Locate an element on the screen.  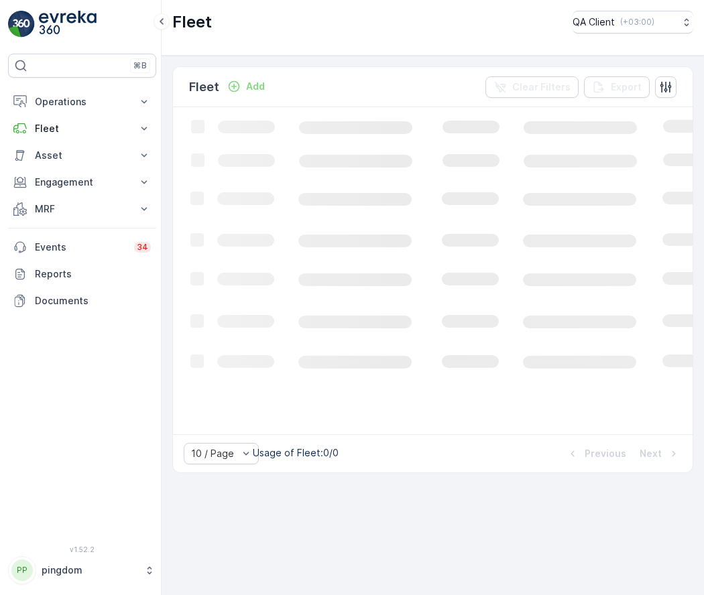
p: Events is located at coordinates (80, 247).